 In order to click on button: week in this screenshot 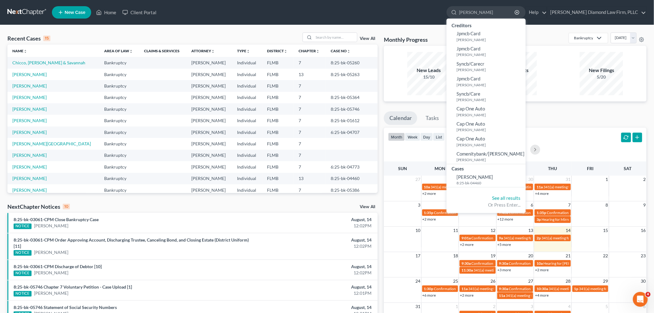, I will do `click(413, 137)`.